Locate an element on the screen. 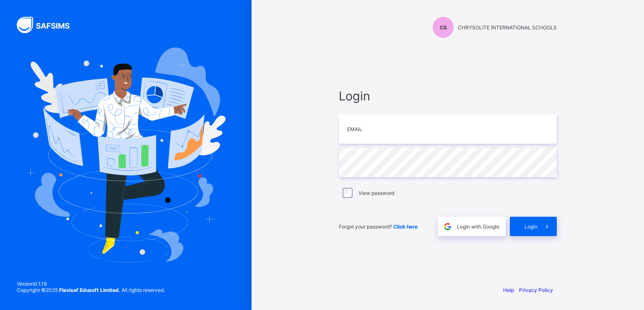 The width and height of the screenshot is (644, 310). label: View password is located at coordinates (376, 192).